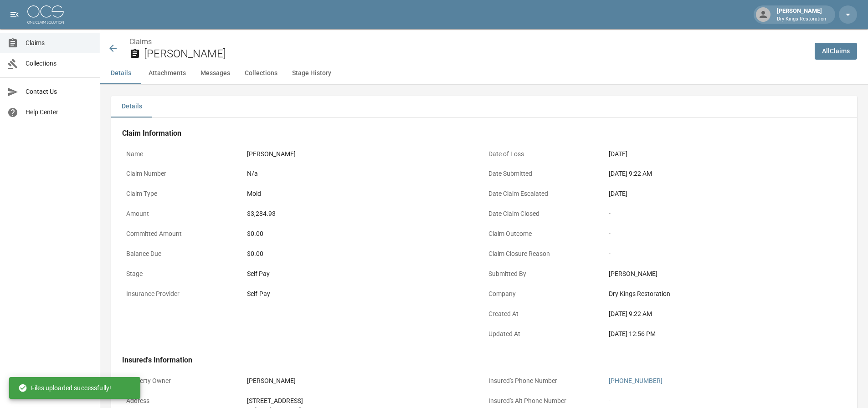 The width and height of the screenshot is (868, 408). Describe the element at coordinates (544, 174) in the screenshot. I see `p: Date Submitted` at that location.